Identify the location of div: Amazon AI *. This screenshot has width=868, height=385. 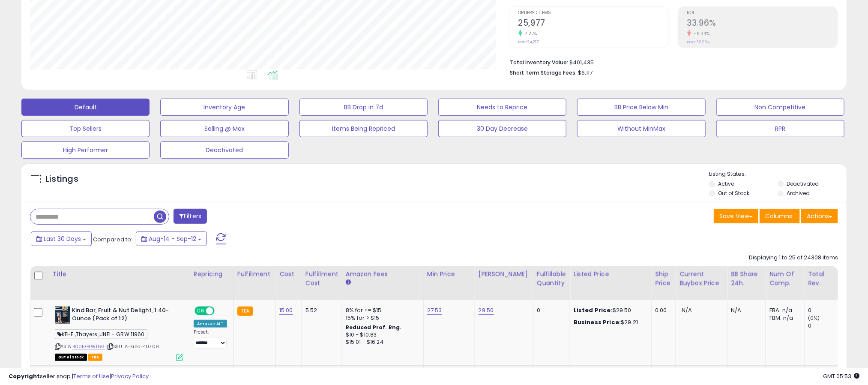
(210, 323).